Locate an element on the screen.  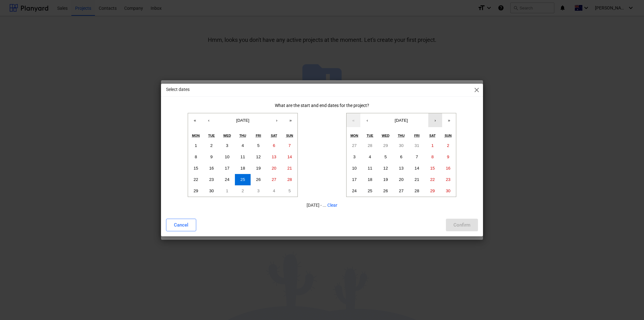
abbr: November 16, 2025 is located at coordinates (448, 168).